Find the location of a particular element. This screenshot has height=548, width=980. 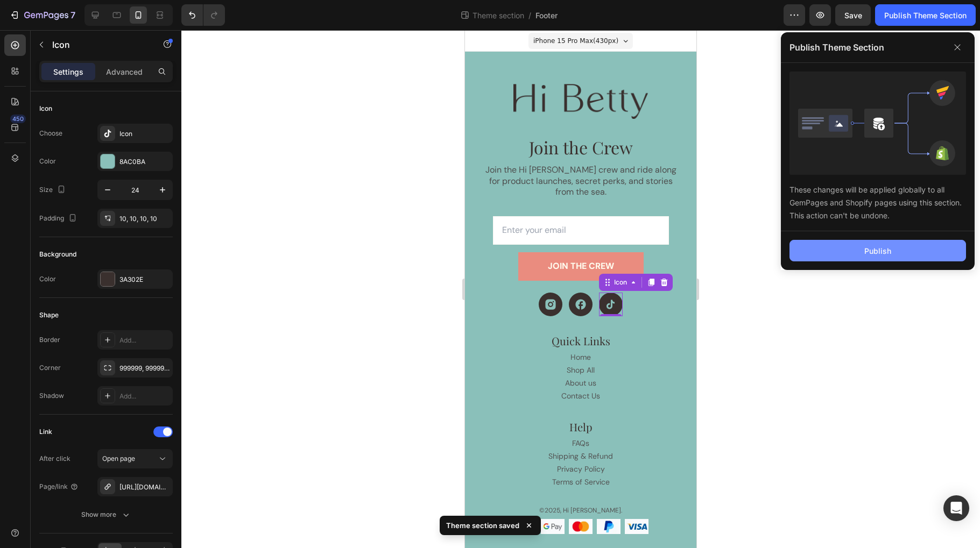

a: About us is located at coordinates (116, 353).